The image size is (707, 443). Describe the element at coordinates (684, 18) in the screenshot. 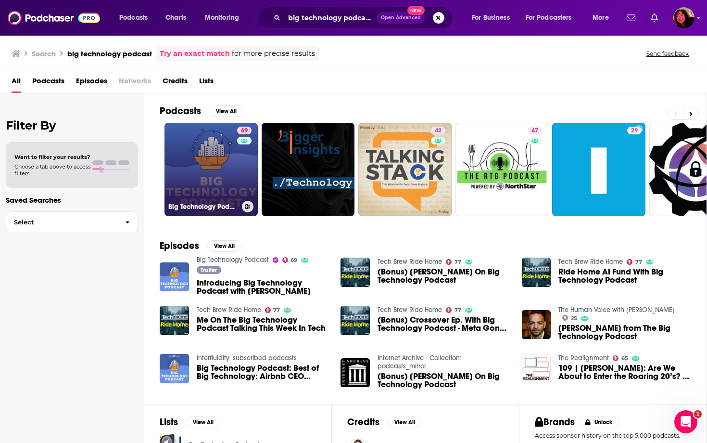

I see `button: Show profile menu` at that location.